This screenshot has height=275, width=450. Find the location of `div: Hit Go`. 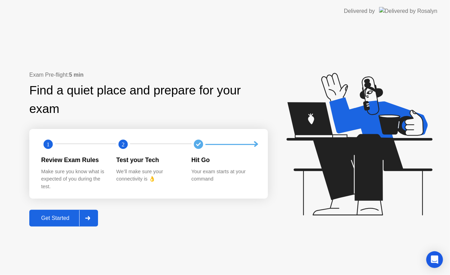

div: Hit Go is located at coordinates (223, 160).